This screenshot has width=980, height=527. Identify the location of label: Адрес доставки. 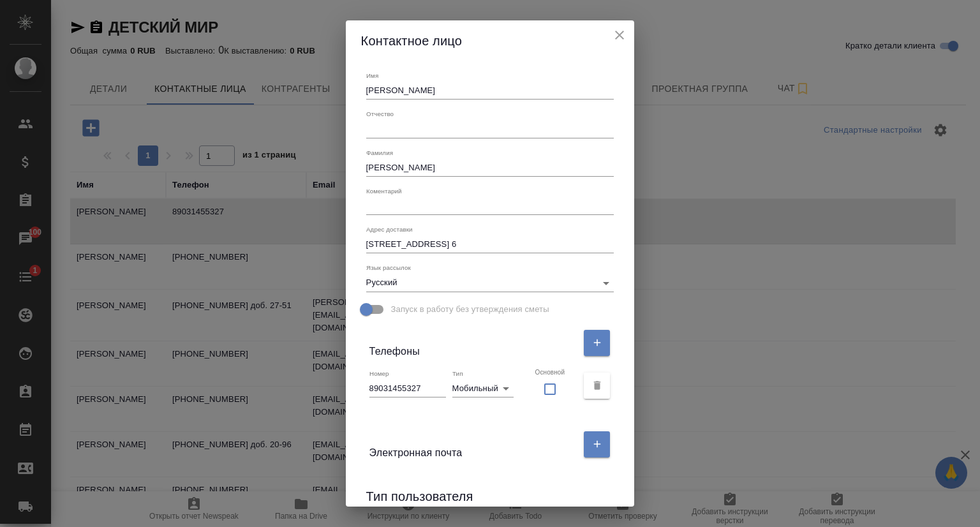
(389, 230).